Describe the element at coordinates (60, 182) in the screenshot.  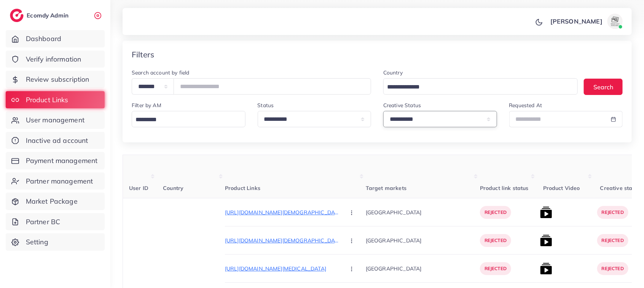
I see `span: Partner management` at that location.